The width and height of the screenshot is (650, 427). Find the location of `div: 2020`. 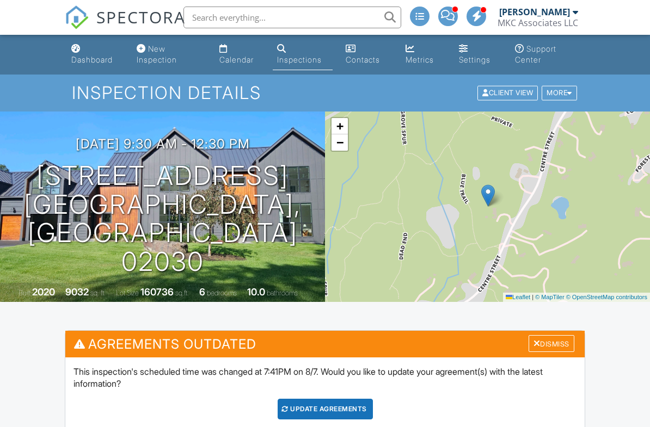

div: 2020 is located at coordinates (44, 292).